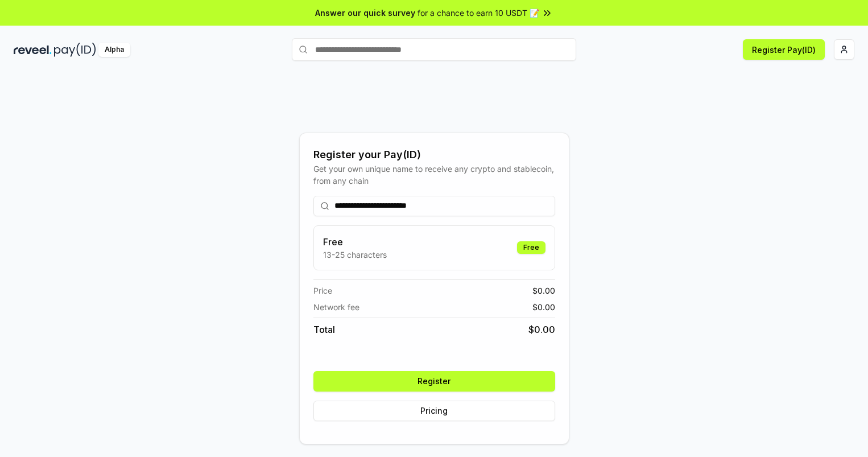 This screenshot has height=457, width=868. I want to click on div: Get your own unique name to receive any crypto and stablecoin, from any chain, so click(434, 175).